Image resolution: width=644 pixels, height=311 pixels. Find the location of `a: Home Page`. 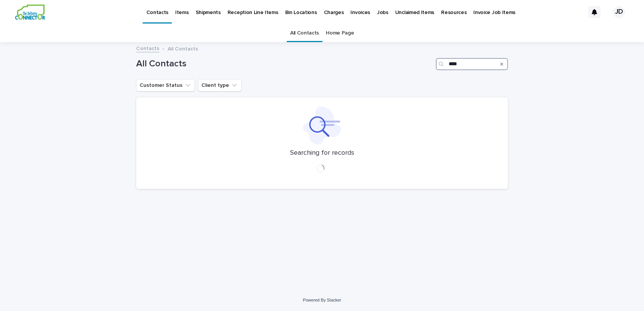

a: Home Page is located at coordinates (340, 33).